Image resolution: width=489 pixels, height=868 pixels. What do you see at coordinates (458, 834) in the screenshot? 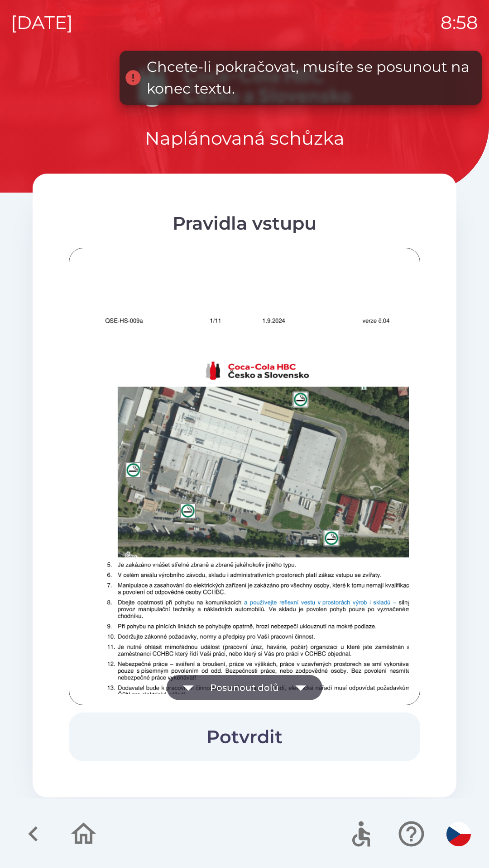
I see `img: cs flag` at bounding box center [458, 834].